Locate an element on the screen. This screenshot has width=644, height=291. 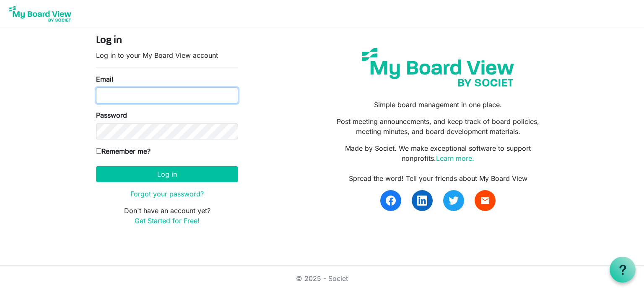
p: Simple board management in one place. is located at coordinates (438, 105).